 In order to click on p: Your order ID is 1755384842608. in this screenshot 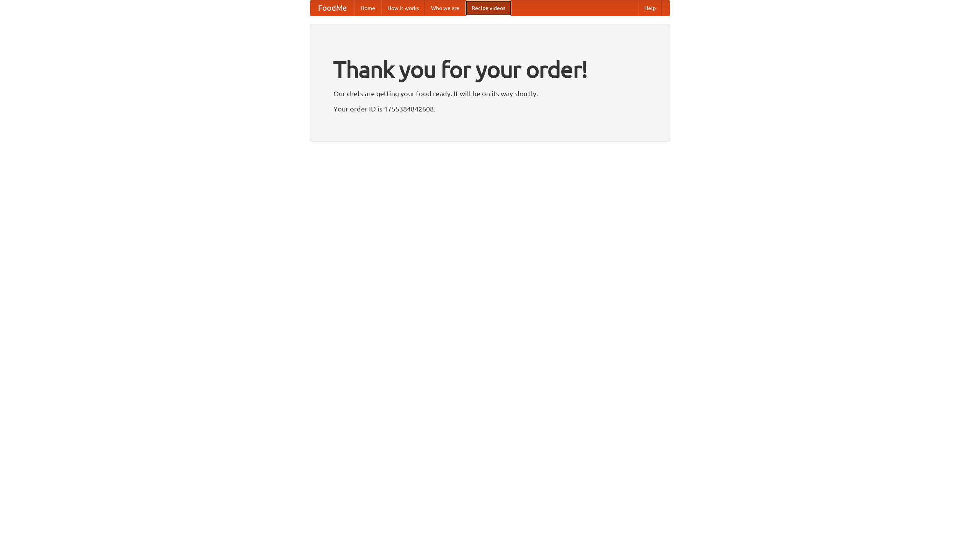, I will do `click(490, 109)`.